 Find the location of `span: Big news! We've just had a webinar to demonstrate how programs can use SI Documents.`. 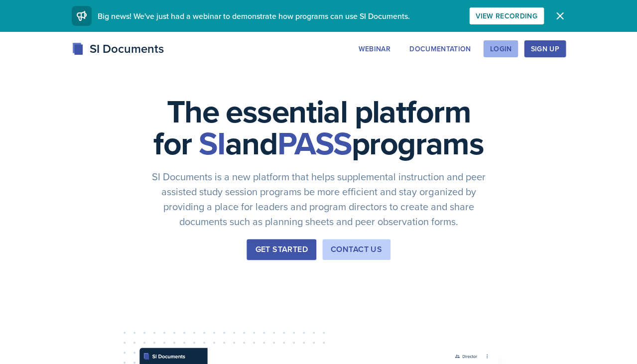

span: Big news! We've just had a webinar to demonstrate how programs can use SI Documents. is located at coordinates (254, 16).